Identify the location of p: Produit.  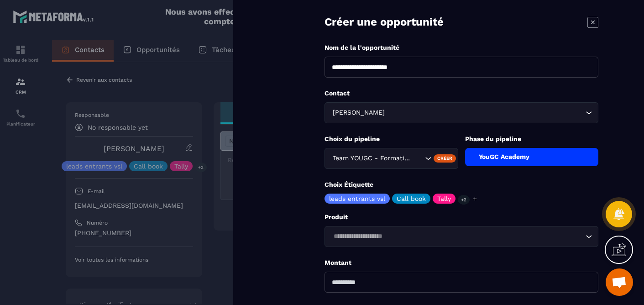
(462, 217).